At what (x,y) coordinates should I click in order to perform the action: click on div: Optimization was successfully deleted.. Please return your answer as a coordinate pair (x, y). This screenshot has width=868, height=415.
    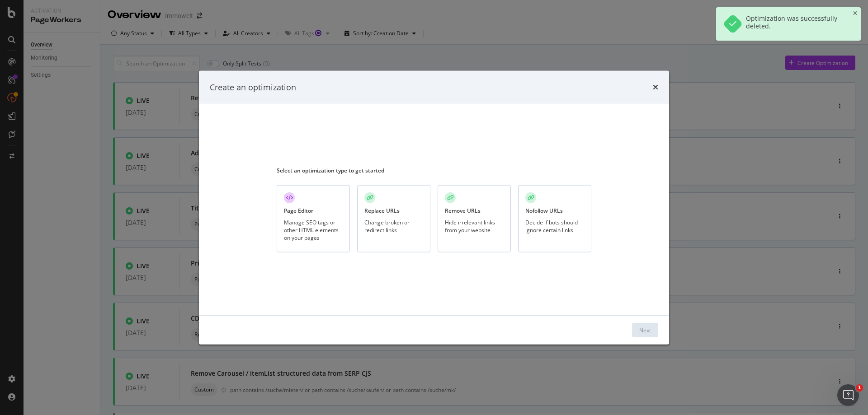
    Looking at the image, I should click on (795, 24).